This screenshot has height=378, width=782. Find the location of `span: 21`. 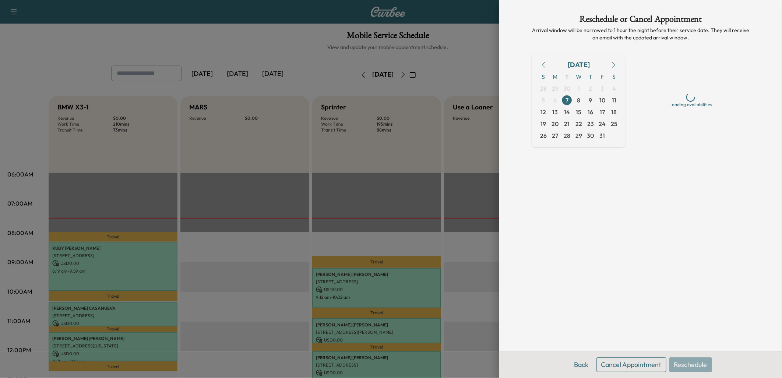

span: 21 is located at coordinates (567, 124).